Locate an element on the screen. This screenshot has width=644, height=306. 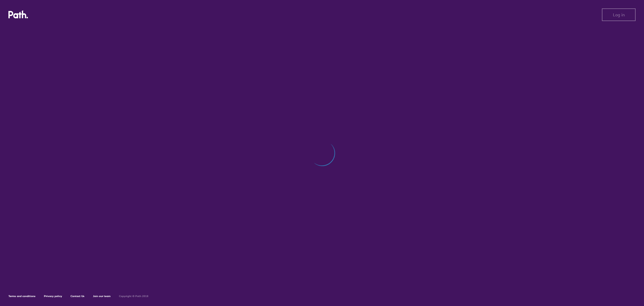
h6: Copyright © Path 2018 is located at coordinates (134, 296).